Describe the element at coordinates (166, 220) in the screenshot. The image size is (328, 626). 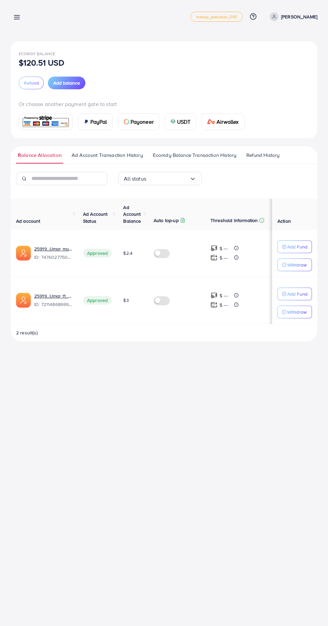
I see `p: Auto top-up` at that location.